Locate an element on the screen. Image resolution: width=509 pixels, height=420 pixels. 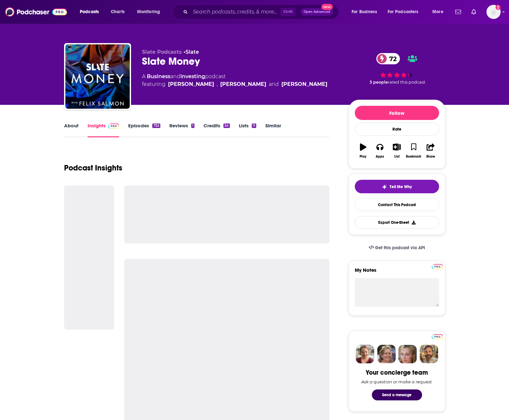
a: Emily Peck is located at coordinates (191, 85).